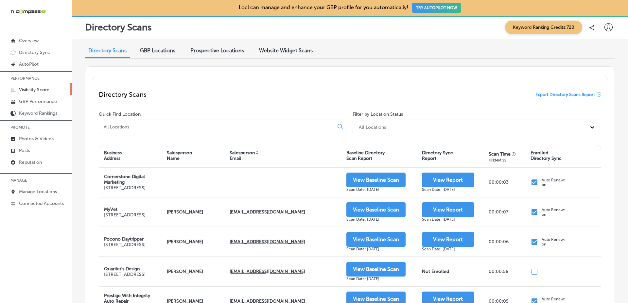 The image size is (628, 303). Describe the element at coordinates (110, 209) in the screenshot. I see `strong: MyVet` at that location.